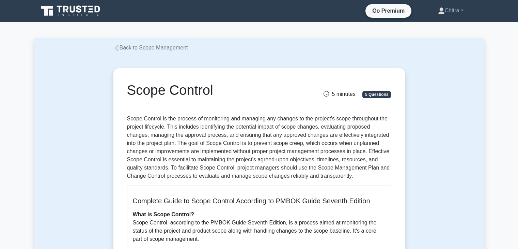  Describe the element at coordinates (259, 147) in the screenshot. I see `p: Scope Control is the process of monitoring and managing any changes to the project's scope throug...` at that location.